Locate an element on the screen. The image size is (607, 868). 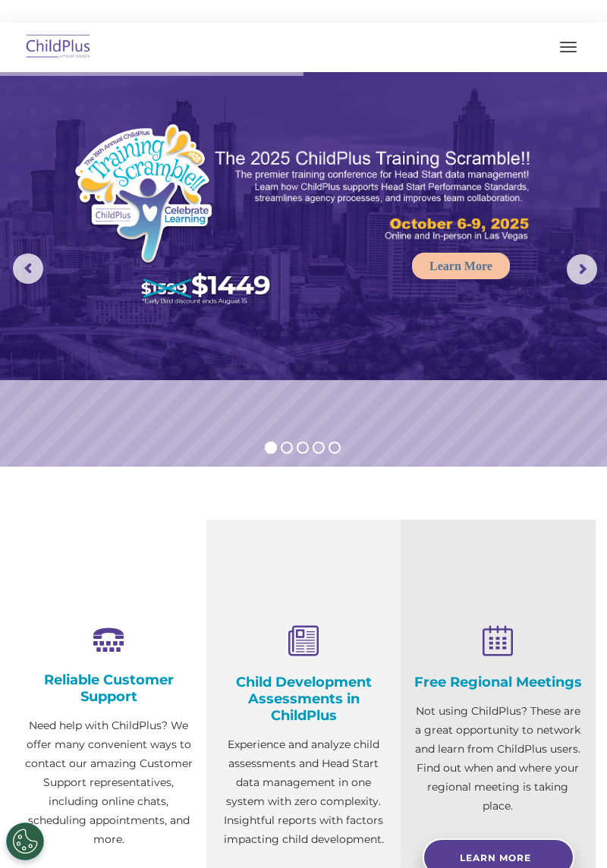
span: Learn More is located at coordinates (496, 857).